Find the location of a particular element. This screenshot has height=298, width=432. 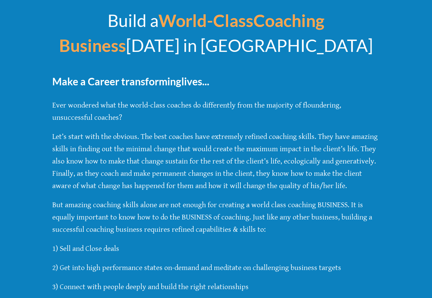

p: 1) Sell and Close deals is located at coordinates (216, 249).